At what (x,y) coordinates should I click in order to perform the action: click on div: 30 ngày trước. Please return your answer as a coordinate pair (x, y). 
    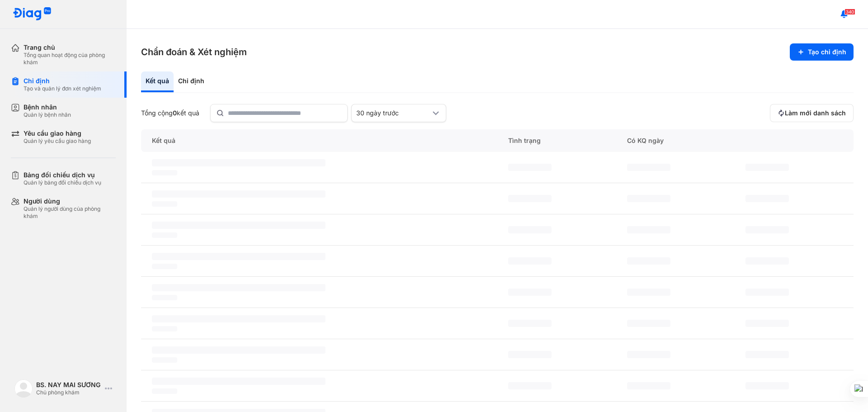
    Looking at the image, I should click on (394, 113).